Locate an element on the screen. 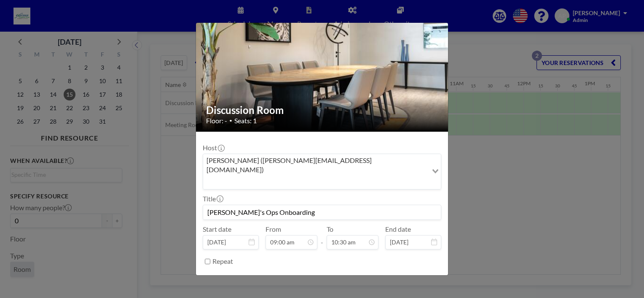  h2: Discussion Room is located at coordinates (322, 110).